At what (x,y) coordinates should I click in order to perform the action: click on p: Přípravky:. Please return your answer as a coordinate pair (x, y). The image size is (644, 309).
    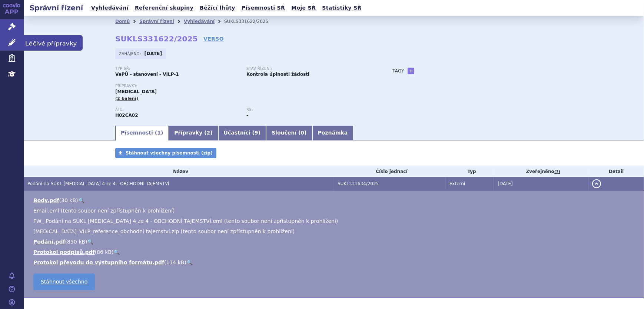
    Looking at the image, I should click on (246, 86).